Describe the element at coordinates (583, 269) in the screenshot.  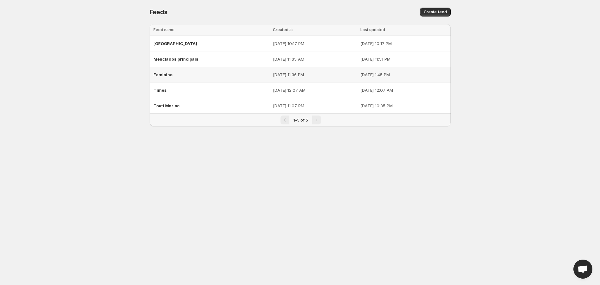
I see `div: Open chat` at that location.